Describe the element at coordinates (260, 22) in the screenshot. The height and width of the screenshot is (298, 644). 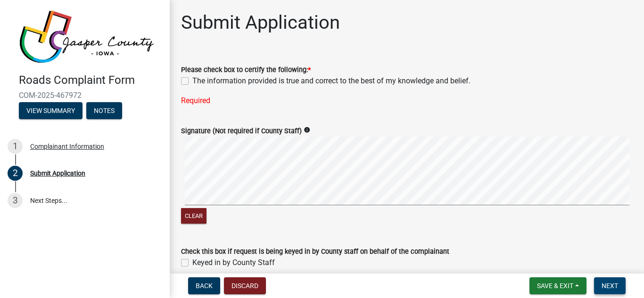
I see `h1: Submit Application` at that location.